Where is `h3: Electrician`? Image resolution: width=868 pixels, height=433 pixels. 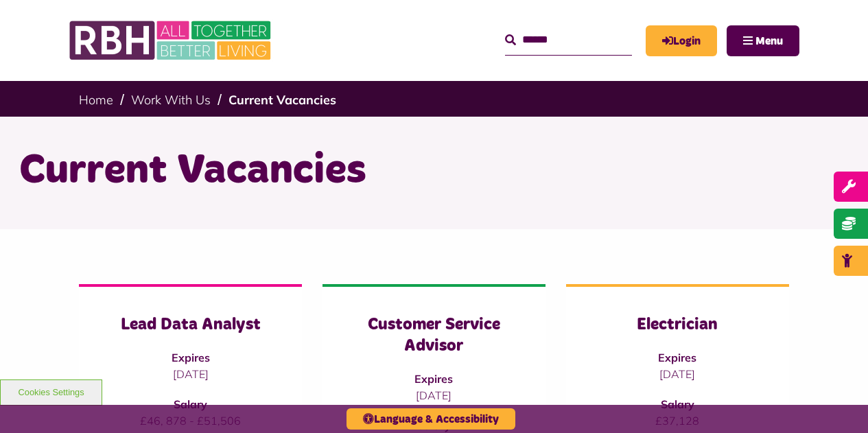 h3: Electrician is located at coordinates (677, 324).